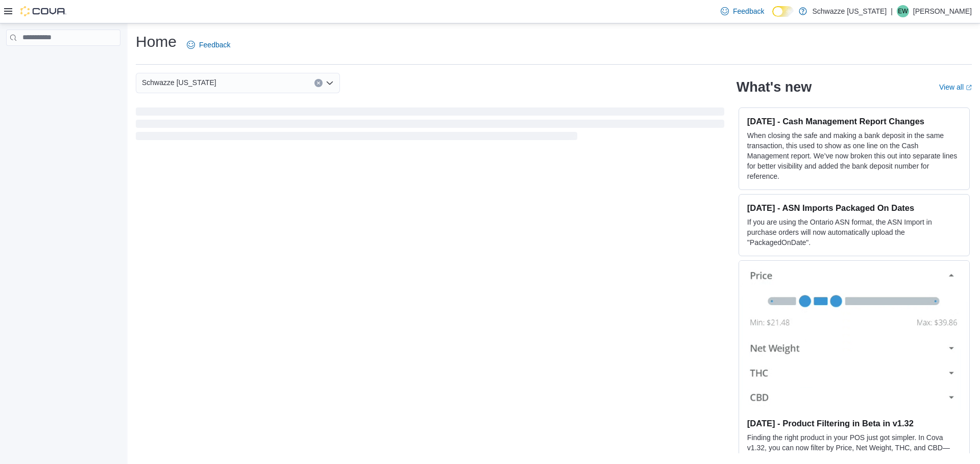  What do you see at coordinates (318, 83) in the screenshot?
I see `button: Clear input` at bounding box center [318, 83].